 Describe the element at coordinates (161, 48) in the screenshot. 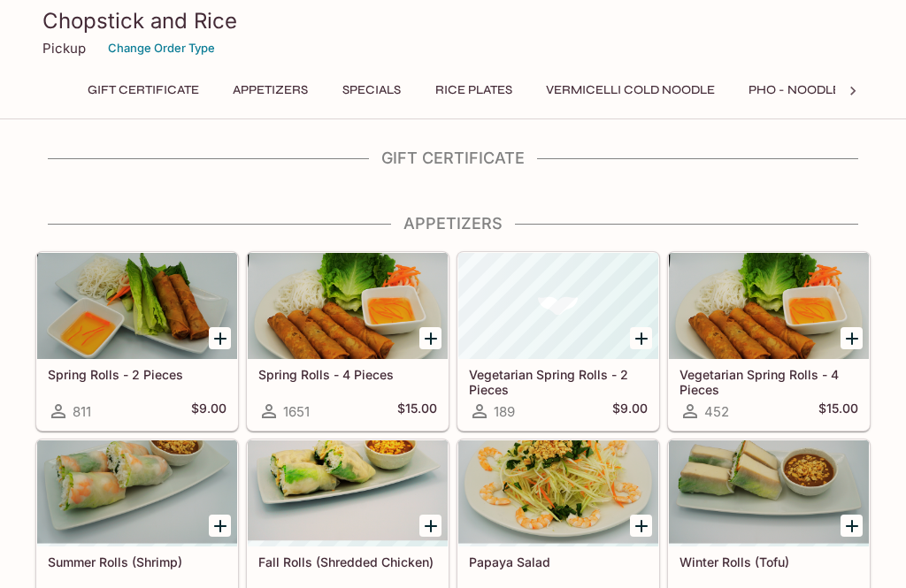

I see `button: Change Order Type` at that location.